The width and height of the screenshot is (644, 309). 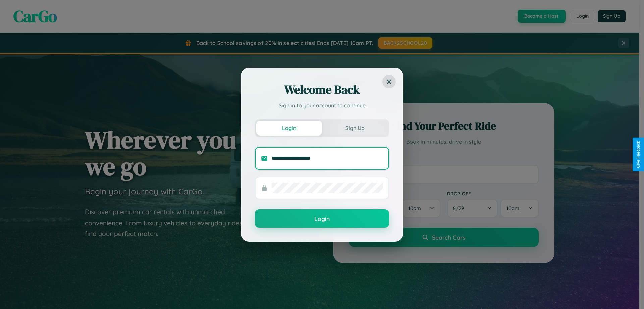 I want to click on p: Sign in to your account to continue, so click(x=322, y=105).